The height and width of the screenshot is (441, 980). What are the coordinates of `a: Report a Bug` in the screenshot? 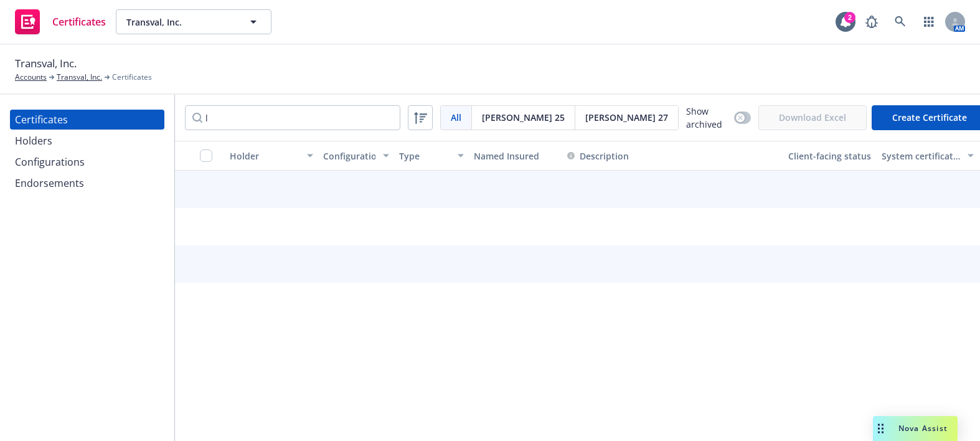 It's located at (872, 22).